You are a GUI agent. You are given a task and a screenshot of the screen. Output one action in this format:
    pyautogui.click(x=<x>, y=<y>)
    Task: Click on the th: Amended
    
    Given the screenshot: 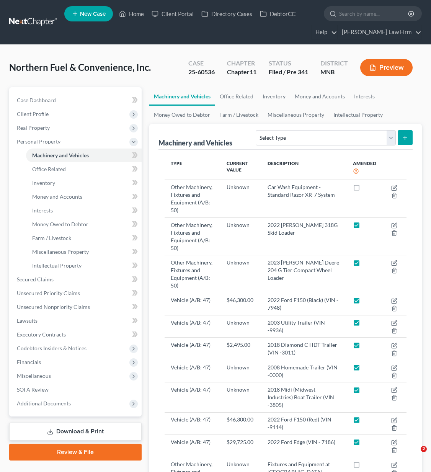 What is the action you would take?
    pyautogui.click(x=365, y=168)
    